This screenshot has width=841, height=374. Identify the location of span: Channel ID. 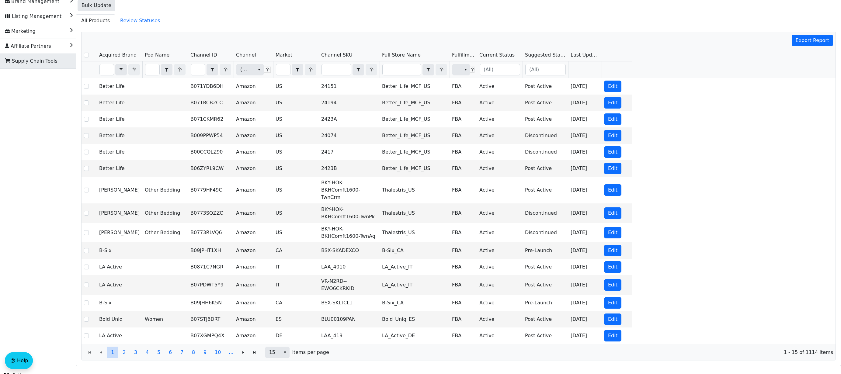
(204, 55).